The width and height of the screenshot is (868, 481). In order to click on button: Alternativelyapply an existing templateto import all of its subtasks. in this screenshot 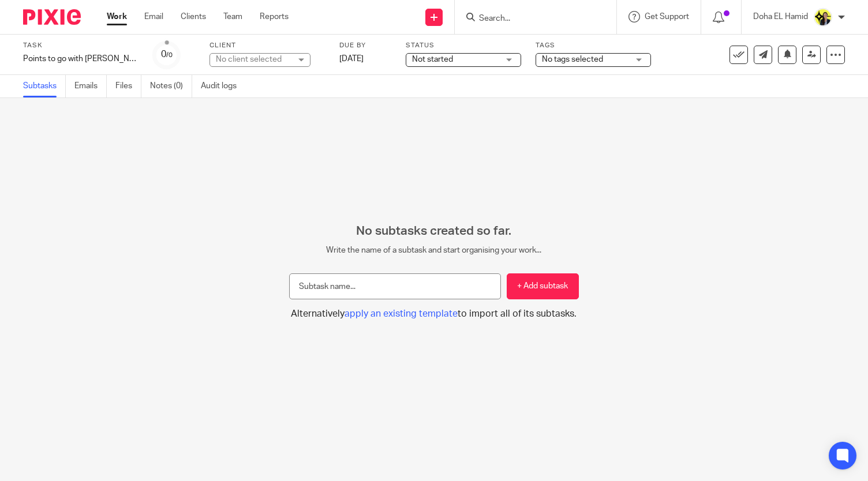, I will do `click(433, 314)`.